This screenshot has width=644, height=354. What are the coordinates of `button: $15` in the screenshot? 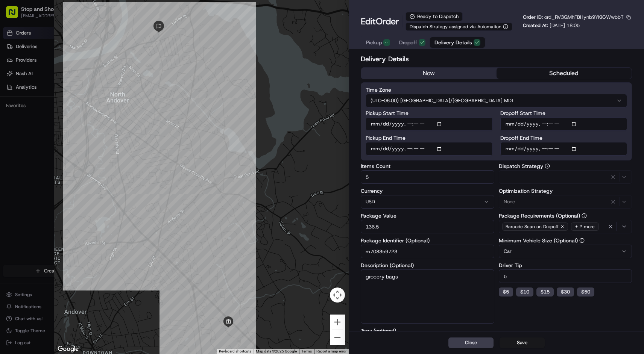 It's located at (545, 292).